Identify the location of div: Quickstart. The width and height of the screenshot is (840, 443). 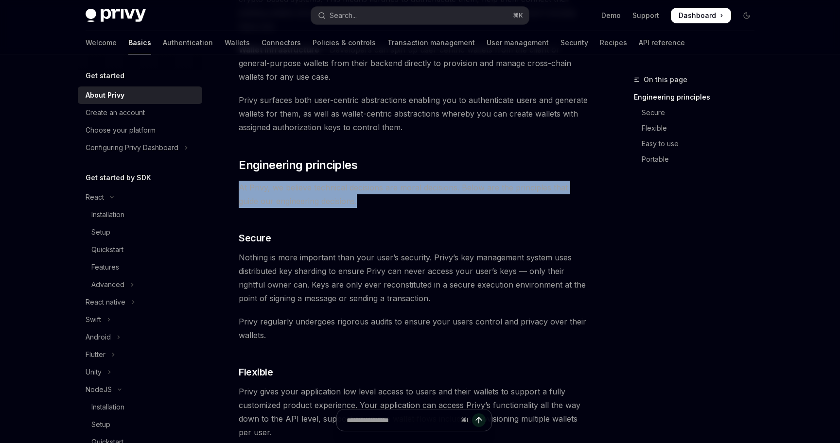
(107, 250).